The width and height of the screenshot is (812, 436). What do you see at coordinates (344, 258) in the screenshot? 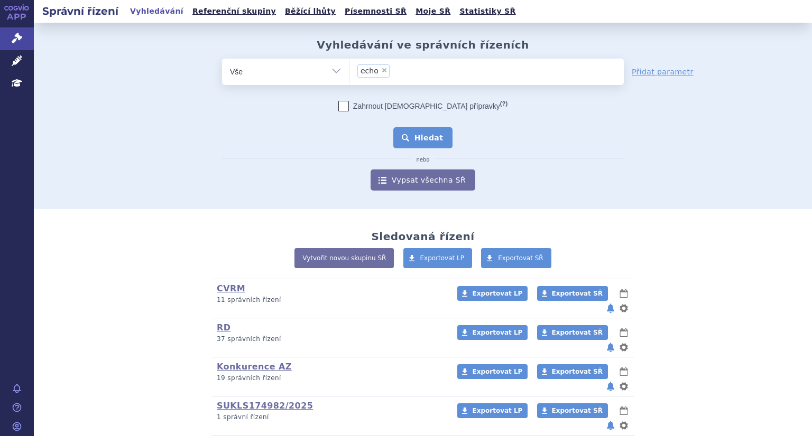
I see `a: Vytvořit novou skupinu SŘ` at bounding box center [344, 258].